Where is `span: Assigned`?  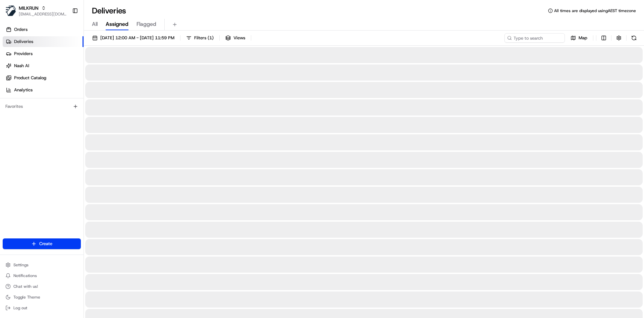 span: Assigned is located at coordinates (117, 24).